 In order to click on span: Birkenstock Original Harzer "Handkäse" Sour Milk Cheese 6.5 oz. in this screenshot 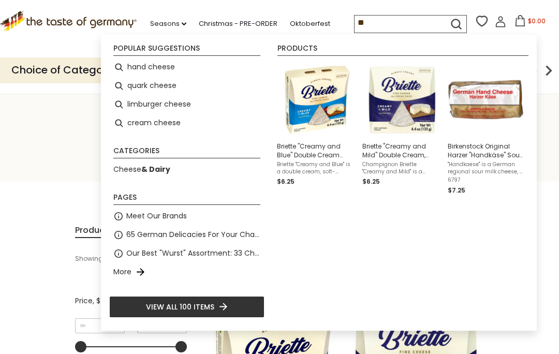, I will do `click(486, 151)`.